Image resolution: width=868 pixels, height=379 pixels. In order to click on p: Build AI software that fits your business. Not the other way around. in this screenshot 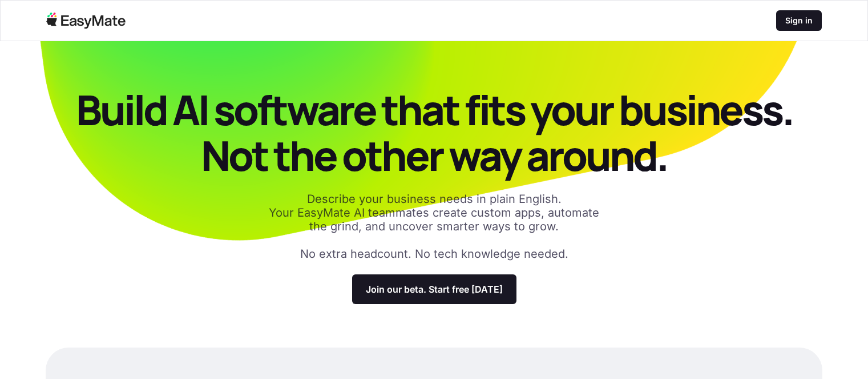, I will do `click(434, 133)`.